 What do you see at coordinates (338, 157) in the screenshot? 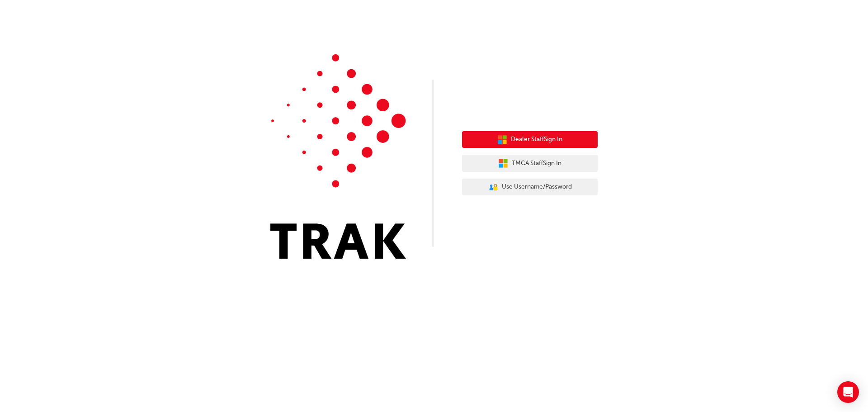
I see `img: Trak` at bounding box center [338, 157].